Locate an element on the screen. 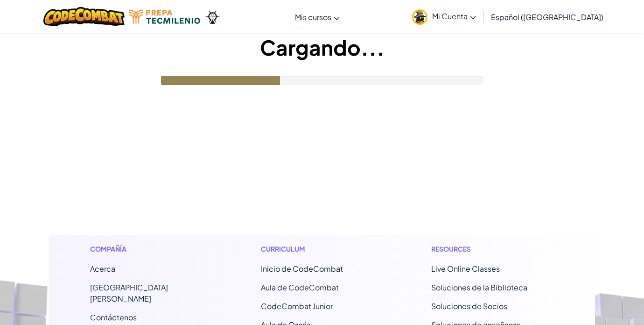 This screenshot has height=325, width=644. a: CodeCombat logo is located at coordinates (84, 17).